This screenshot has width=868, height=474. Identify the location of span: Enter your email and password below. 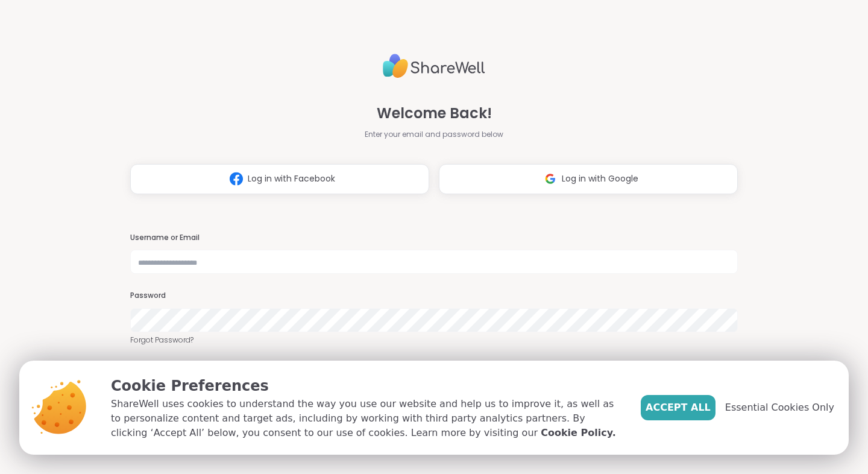
(434, 135).